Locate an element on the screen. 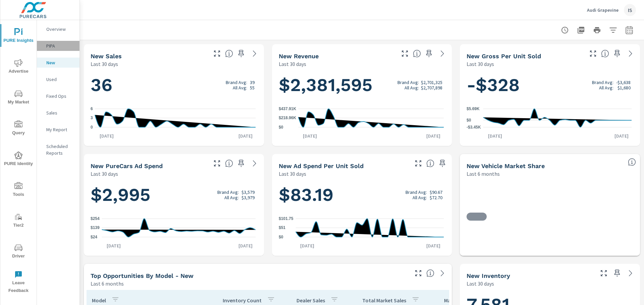 The width and height of the screenshot is (644, 305). button: Print Report is located at coordinates (597, 30).